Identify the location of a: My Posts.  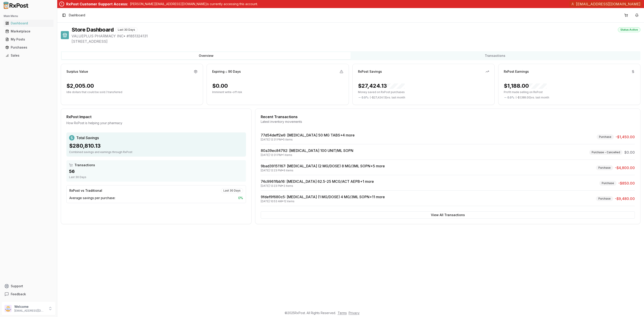
(29, 39).